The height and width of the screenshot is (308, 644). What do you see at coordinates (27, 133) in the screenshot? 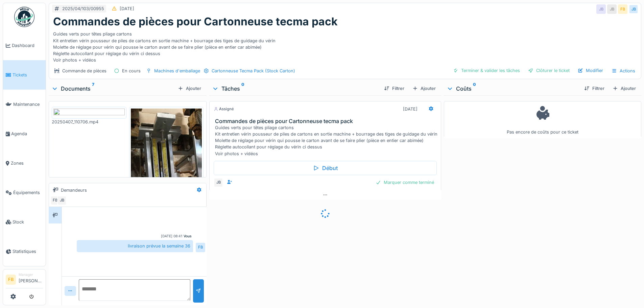
I see `span: Agenda` at bounding box center [27, 133].